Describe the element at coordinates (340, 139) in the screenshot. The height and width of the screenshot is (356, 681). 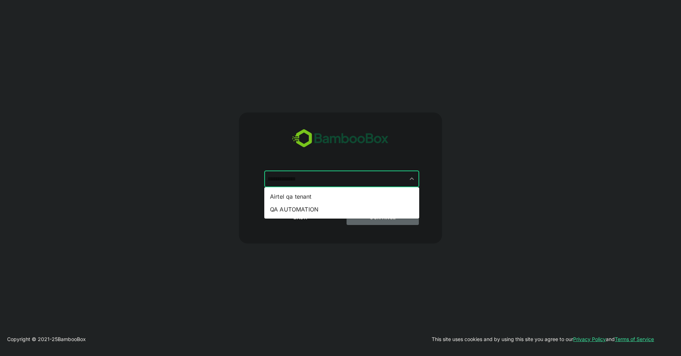
I see `img: bamboobox` at that location.